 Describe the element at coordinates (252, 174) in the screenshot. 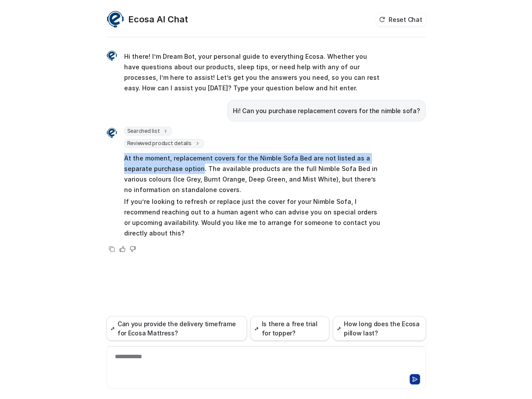

I see `p: At the moment, replacement covers for the Nimble Sofa Bed are not listed as a separate purchase o...` at that location.